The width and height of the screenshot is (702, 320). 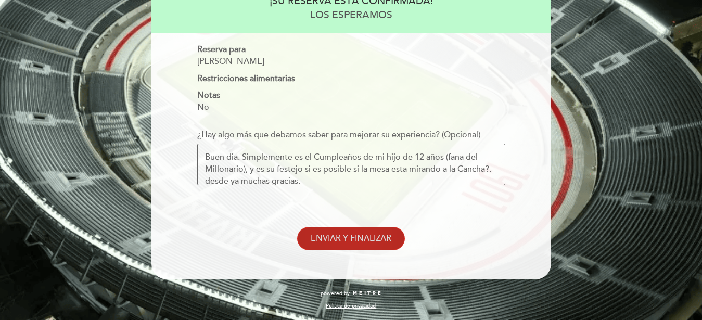 What do you see at coordinates (351, 79) in the screenshot?
I see `div: Restricciones alimentarias` at bounding box center [351, 79].